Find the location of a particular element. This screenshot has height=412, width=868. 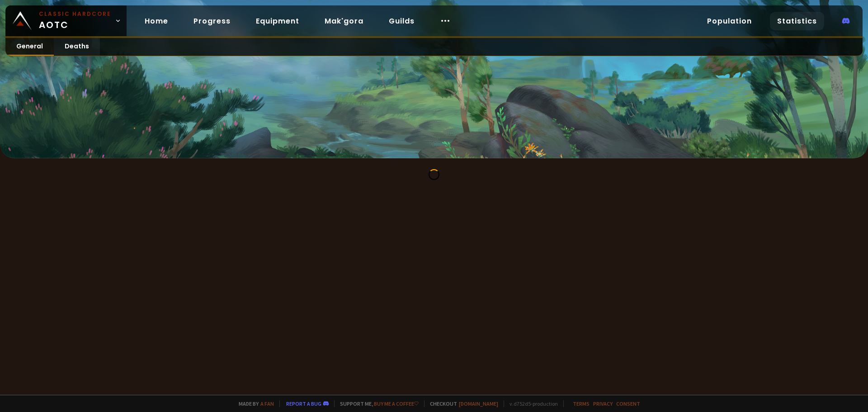

a: Report a bug is located at coordinates (304, 403).